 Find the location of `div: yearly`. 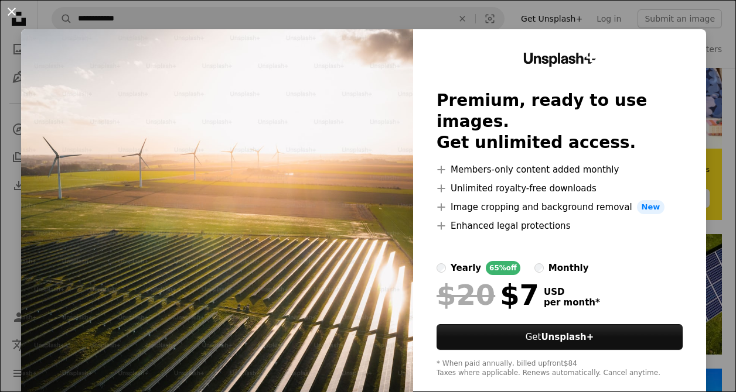

div: yearly is located at coordinates (466, 268).